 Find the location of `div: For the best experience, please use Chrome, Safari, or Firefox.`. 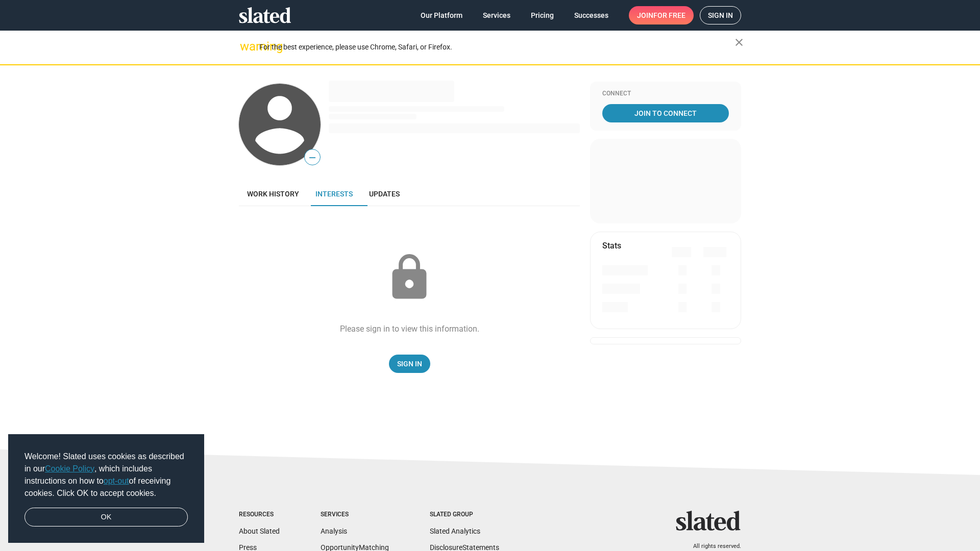

div: For the best experience, please use Chrome, Safari, or Firefox. is located at coordinates (497, 47).